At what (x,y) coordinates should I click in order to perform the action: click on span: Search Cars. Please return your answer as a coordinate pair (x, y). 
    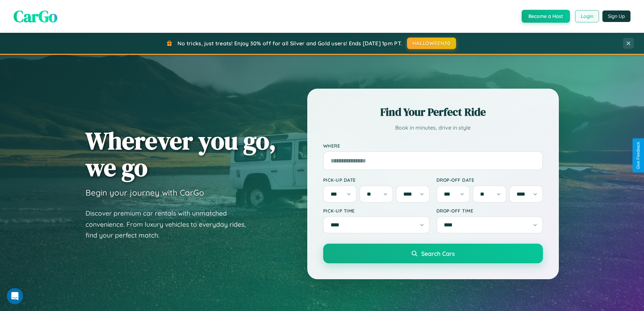
    Looking at the image, I should click on (438, 254).